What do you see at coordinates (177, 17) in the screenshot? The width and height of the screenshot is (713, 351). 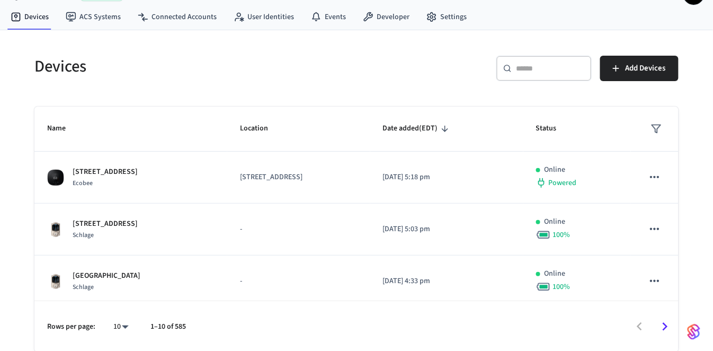 I see `a: Connected Accounts` at bounding box center [177, 17].